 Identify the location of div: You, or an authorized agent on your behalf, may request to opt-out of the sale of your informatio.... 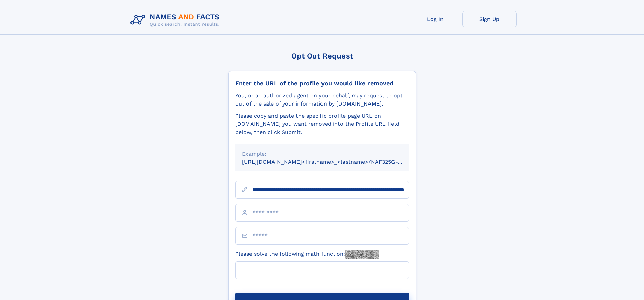
(322, 100).